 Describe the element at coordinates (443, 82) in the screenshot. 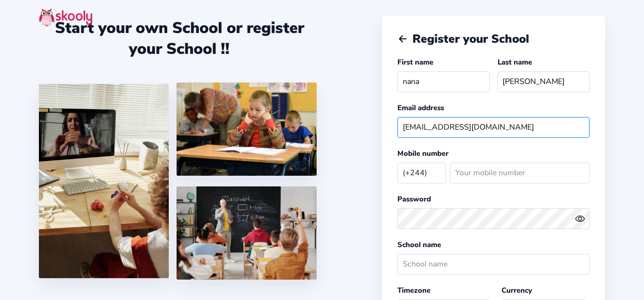

I see `input: Your first name` at that location.